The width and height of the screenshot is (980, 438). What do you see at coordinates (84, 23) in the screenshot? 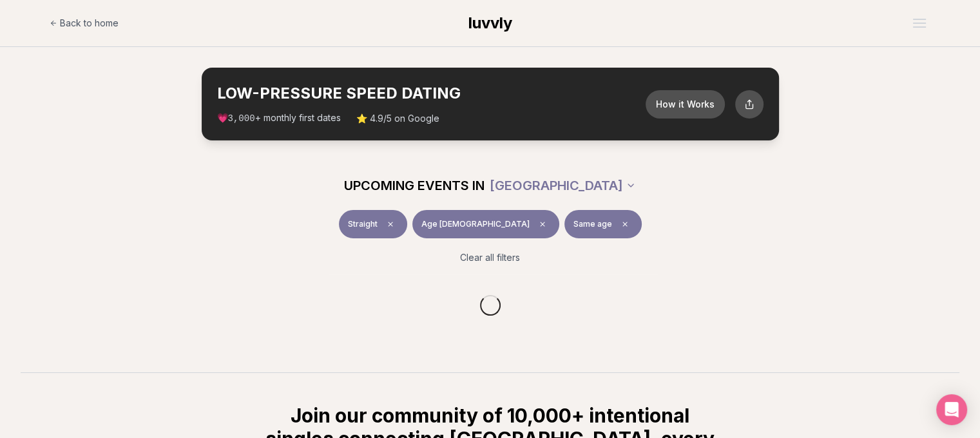
I see `a: Back to home` at bounding box center [84, 23].